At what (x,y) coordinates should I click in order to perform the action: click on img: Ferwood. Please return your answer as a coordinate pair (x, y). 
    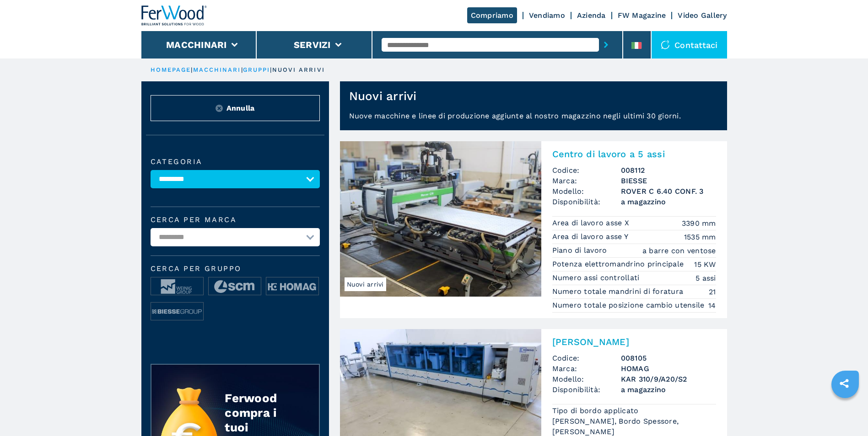
    Looking at the image, I should click on (175, 16).